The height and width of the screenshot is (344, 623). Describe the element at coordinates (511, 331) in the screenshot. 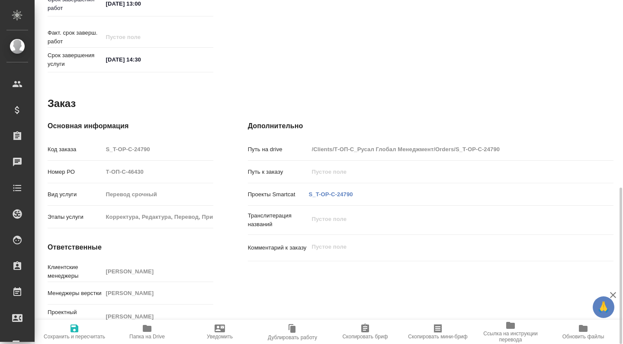

I see `button: Ссылка на инструкции перевода` at that location.